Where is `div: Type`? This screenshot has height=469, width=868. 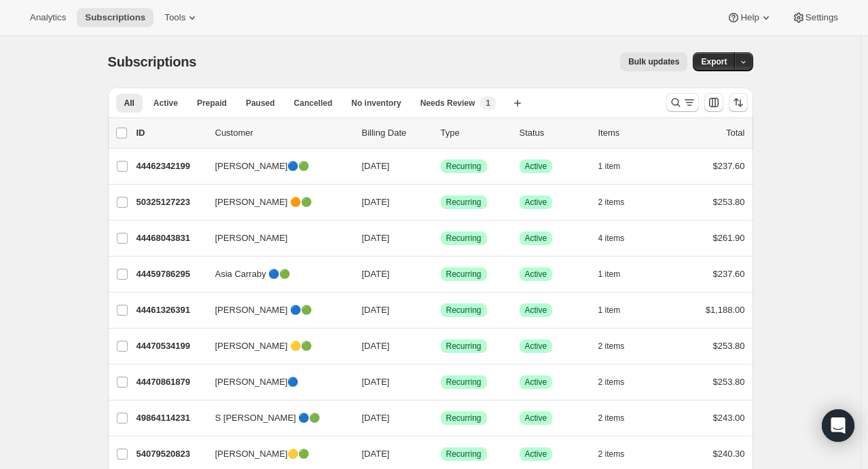
div: Type is located at coordinates (475, 133).